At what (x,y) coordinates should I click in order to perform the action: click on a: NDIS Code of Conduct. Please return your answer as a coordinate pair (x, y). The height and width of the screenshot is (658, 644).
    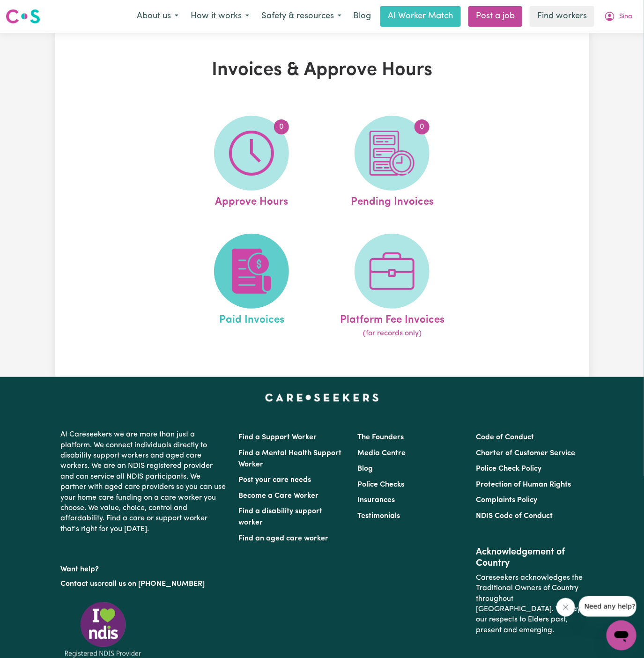
    Looking at the image, I should click on (514, 516).